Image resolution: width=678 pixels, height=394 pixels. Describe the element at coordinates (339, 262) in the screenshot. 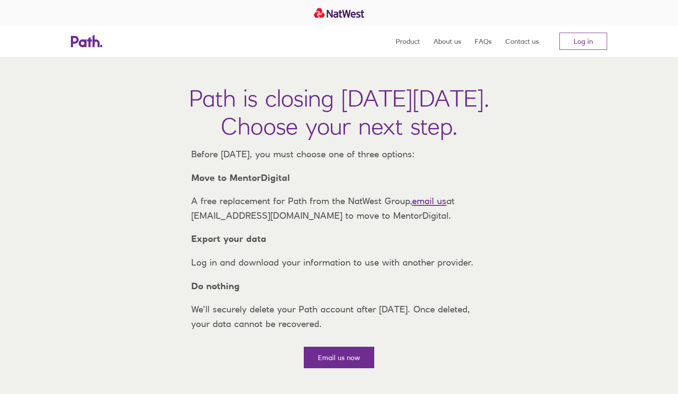

I see `p: Log in and download your information to use with another provider.` at that location.